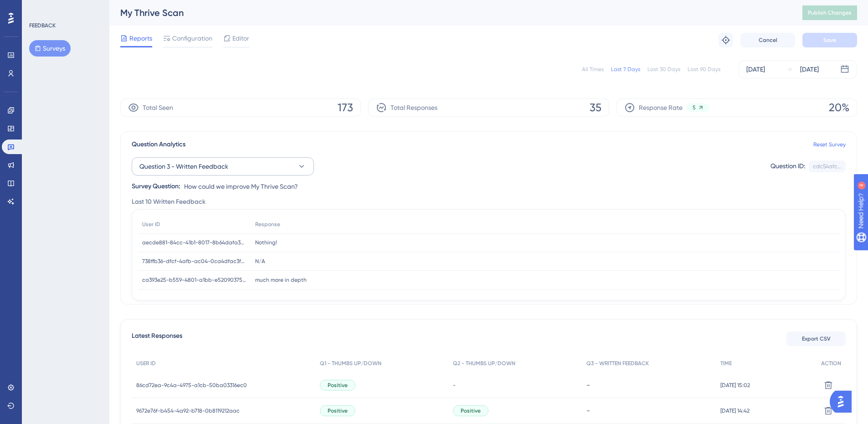 The image size is (868, 424). I want to click on a: Reset Survey, so click(830, 145).